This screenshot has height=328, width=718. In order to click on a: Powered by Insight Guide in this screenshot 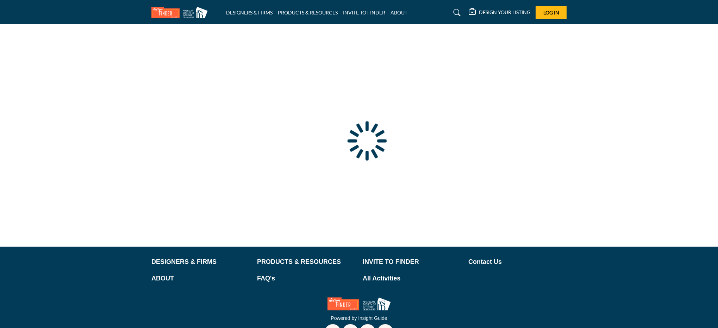, I will do `click(359, 318)`.